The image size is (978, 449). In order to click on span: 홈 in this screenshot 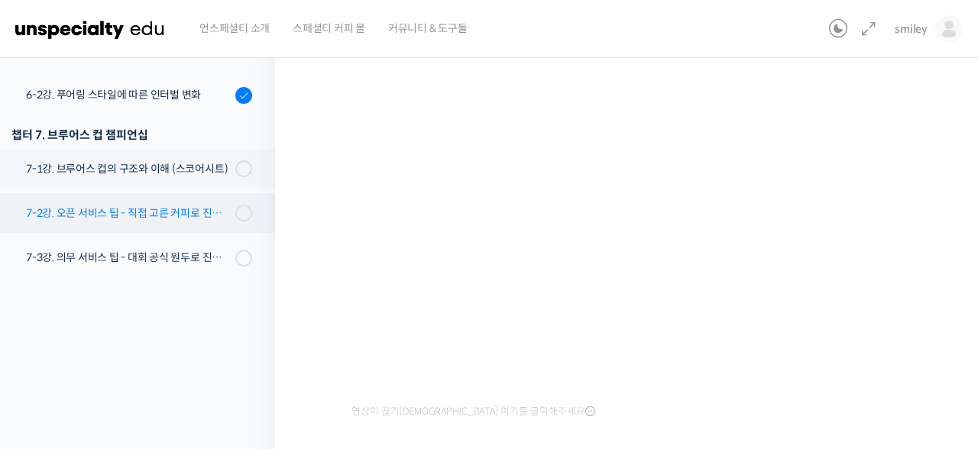, I will do `click(53, 352)`.